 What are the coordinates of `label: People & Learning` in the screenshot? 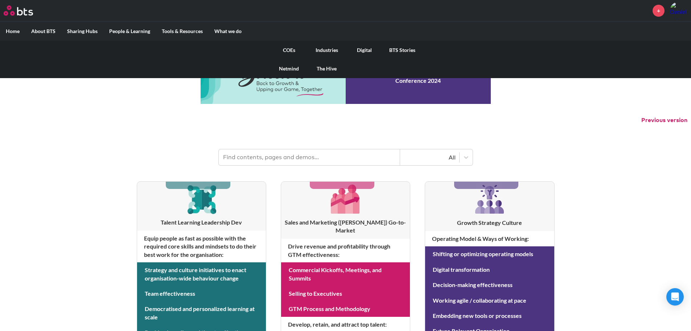 It's located at (130, 31).